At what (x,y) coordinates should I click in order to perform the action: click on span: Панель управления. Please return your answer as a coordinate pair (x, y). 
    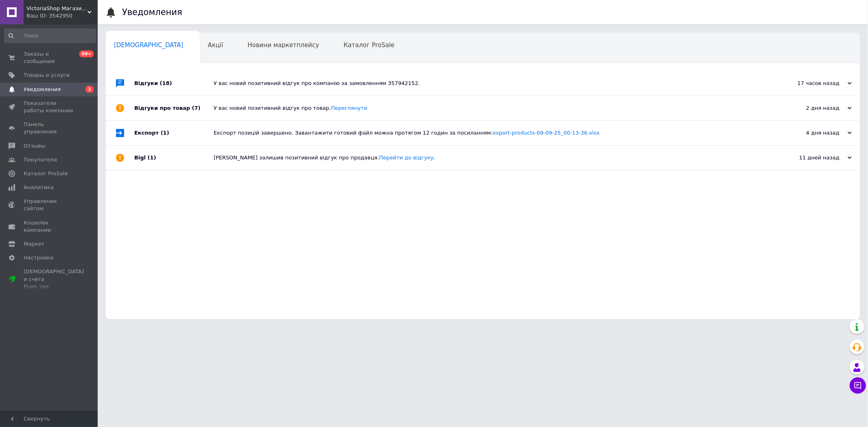
    Looking at the image, I should click on (49, 128).